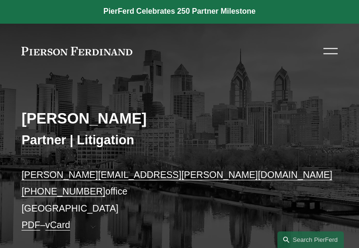  What do you see at coordinates (58, 225) in the screenshot?
I see `a: vCard` at bounding box center [58, 225].